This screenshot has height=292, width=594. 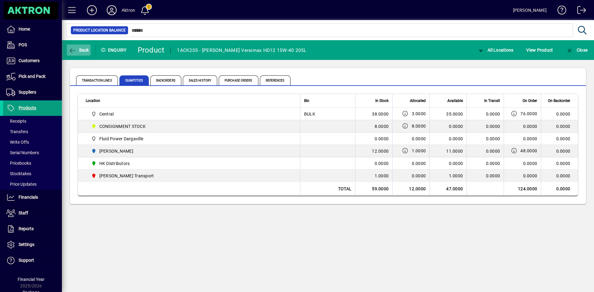 What do you see at coordinates (32, 174) in the screenshot?
I see `a: Stocktakes` at bounding box center [32, 174].